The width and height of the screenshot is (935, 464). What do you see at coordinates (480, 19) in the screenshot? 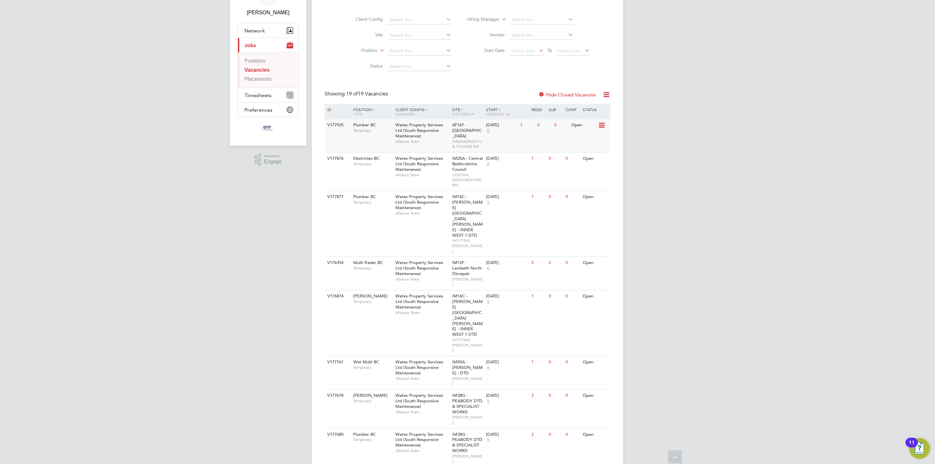
I see `label: Hiring Manager` at bounding box center [480, 19].